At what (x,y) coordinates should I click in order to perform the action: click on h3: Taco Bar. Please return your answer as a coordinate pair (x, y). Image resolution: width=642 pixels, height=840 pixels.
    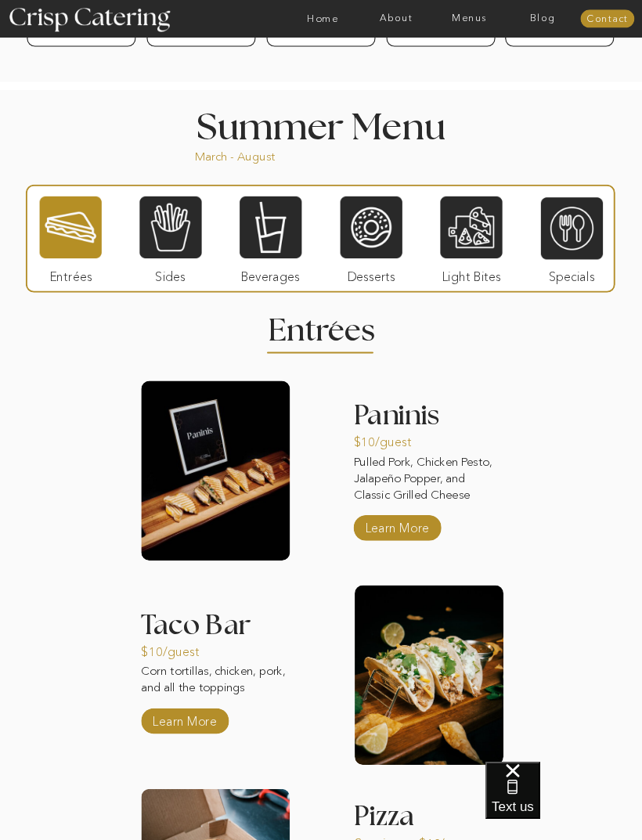
    Looking at the image, I should click on (215, 618).